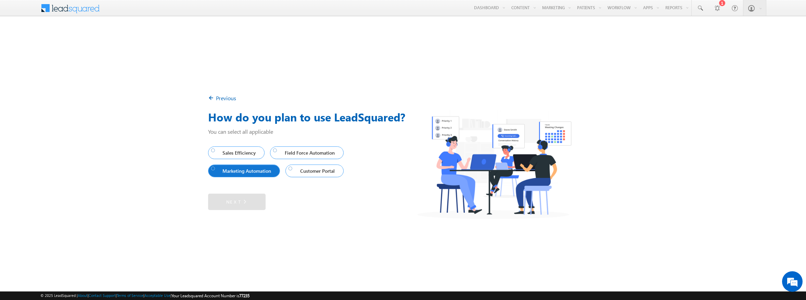  Describe the element at coordinates (235, 153) in the screenshot. I see `span: Sales Efficiency` at that location.